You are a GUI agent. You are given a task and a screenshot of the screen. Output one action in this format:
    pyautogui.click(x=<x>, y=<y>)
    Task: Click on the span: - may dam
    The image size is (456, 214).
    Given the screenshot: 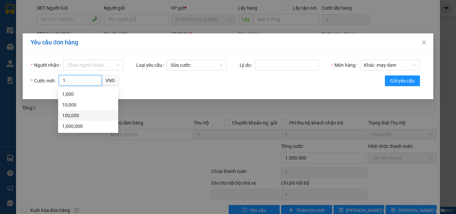 What is the action you would take?
    pyautogui.click(x=386, y=65)
    